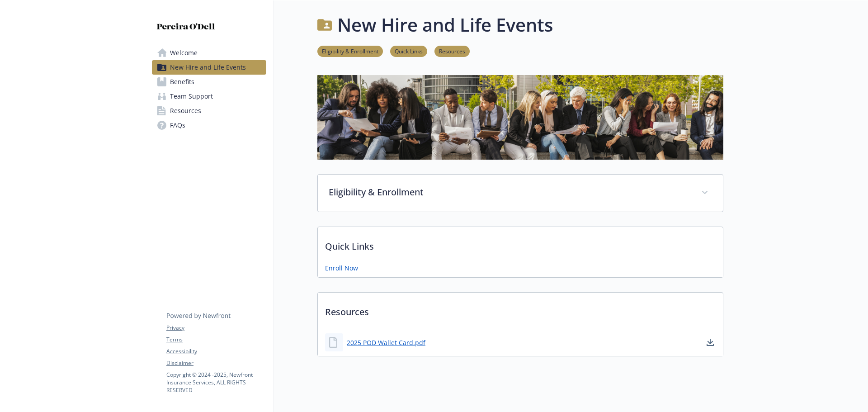 The width and height of the screenshot is (868, 412). I want to click on span: Benefits, so click(182, 82).